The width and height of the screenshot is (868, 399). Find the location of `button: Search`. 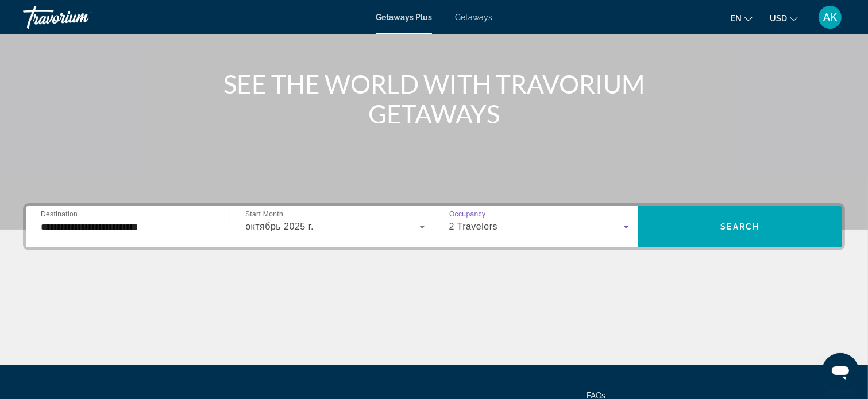

button: Search is located at coordinates (740, 227).